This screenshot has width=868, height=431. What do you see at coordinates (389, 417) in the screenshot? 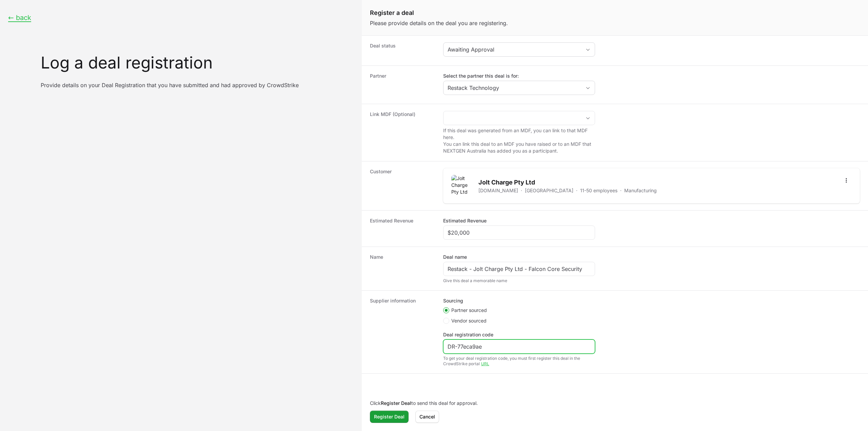
I see `button: Register Deal` at bounding box center [389, 417].